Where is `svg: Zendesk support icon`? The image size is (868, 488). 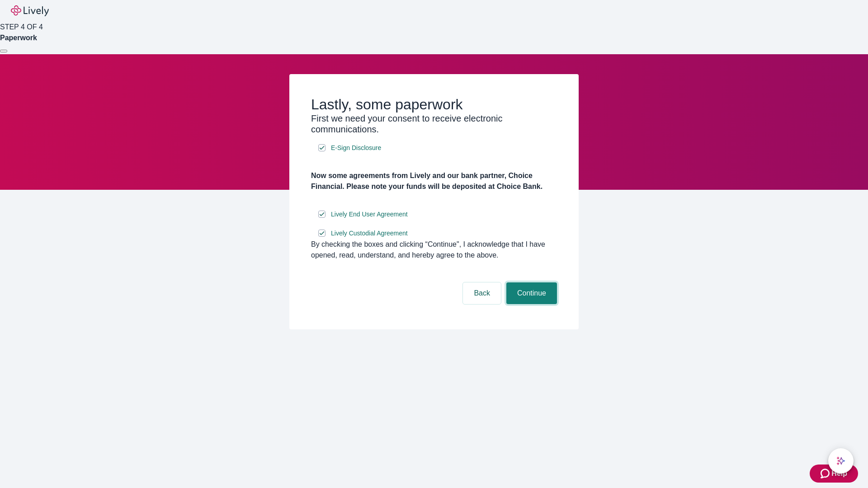 svg: Zendesk support icon is located at coordinates (825, 474).